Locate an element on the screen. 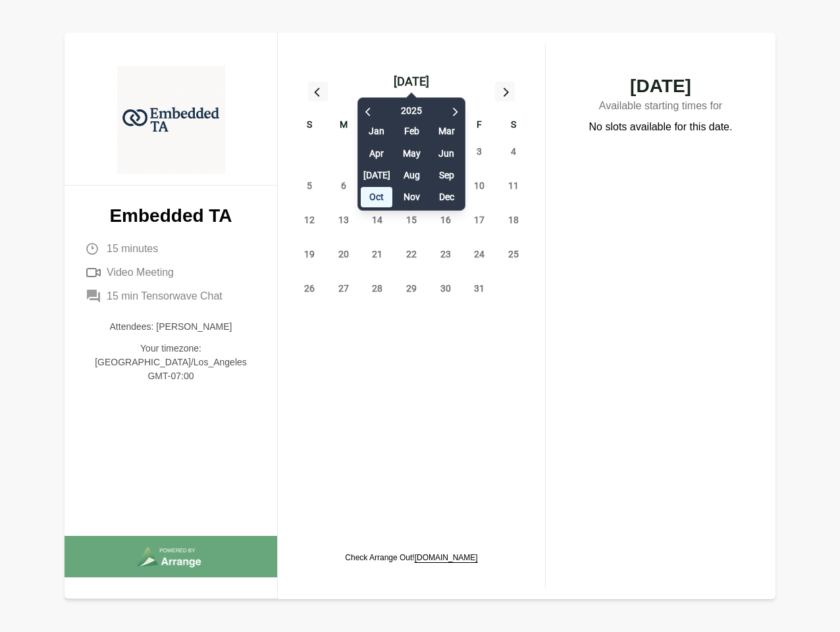 This screenshot has width=840, height=632. span: Saturday, October 25, 2025 is located at coordinates (514, 254).